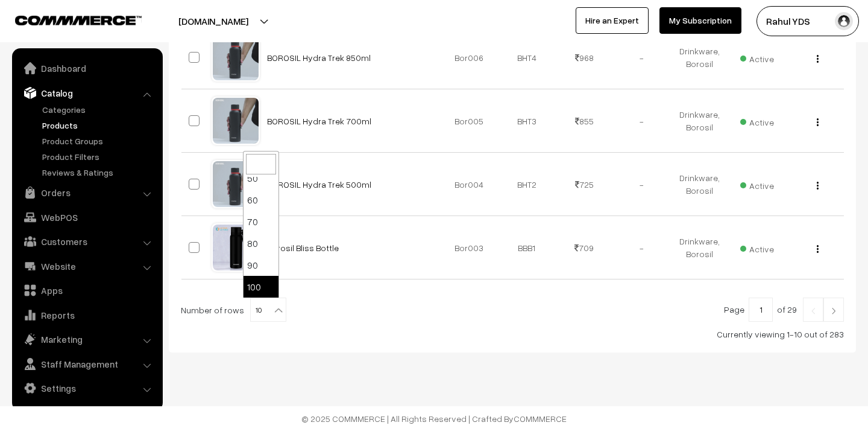  I want to click on a: Product Filters, so click(99, 157).